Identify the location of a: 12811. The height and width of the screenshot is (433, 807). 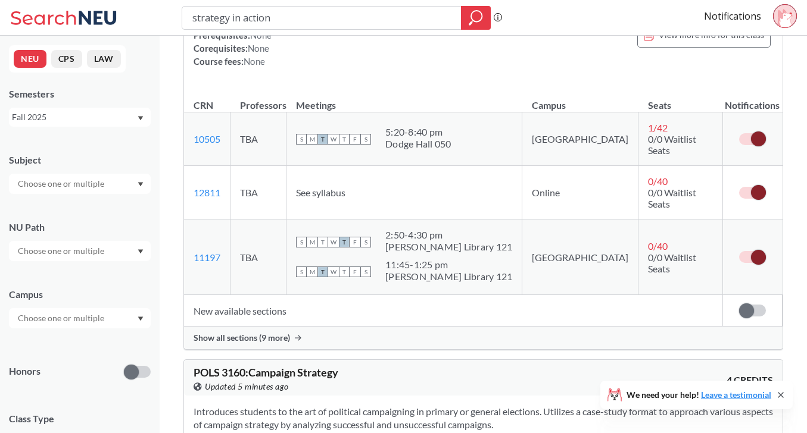
(207, 192).